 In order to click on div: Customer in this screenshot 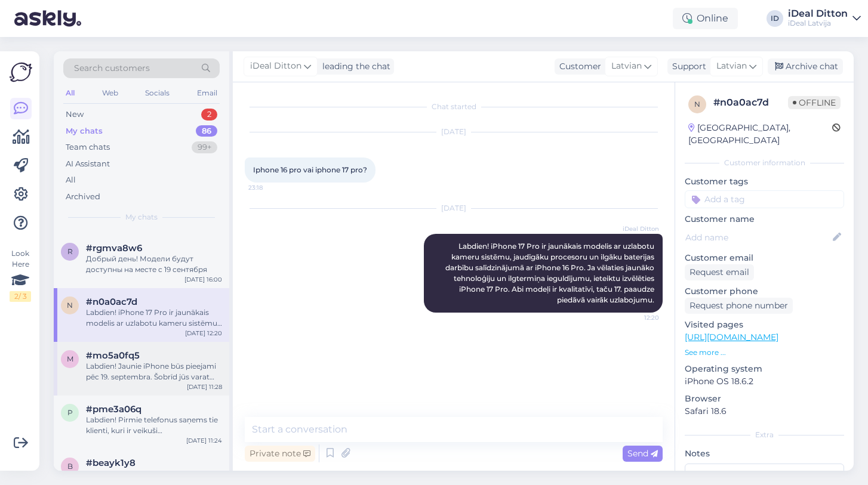, I will do `click(578, 66)`.